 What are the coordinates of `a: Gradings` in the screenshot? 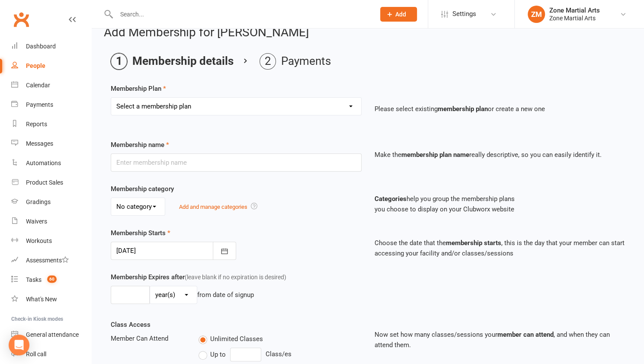 It's located at (51, 202).